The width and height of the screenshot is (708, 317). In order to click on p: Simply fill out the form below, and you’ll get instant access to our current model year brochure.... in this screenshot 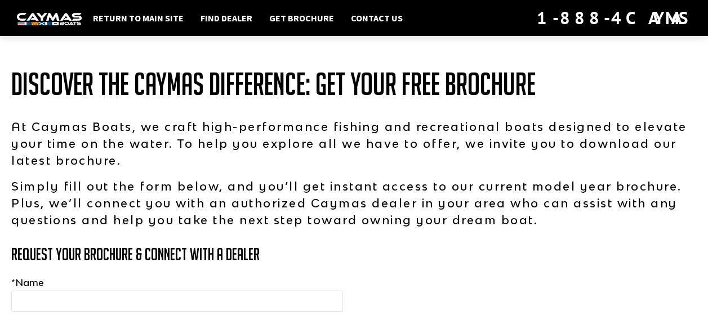, I will do `click(353, 203)`.